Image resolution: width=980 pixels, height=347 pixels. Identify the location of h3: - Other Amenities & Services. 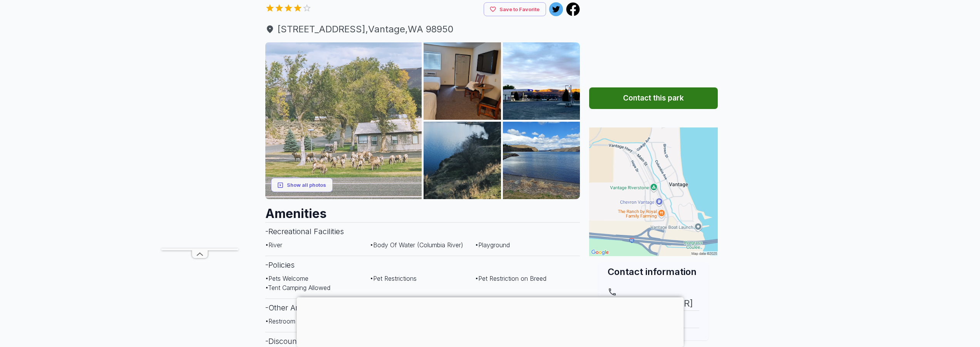
(423, 308).